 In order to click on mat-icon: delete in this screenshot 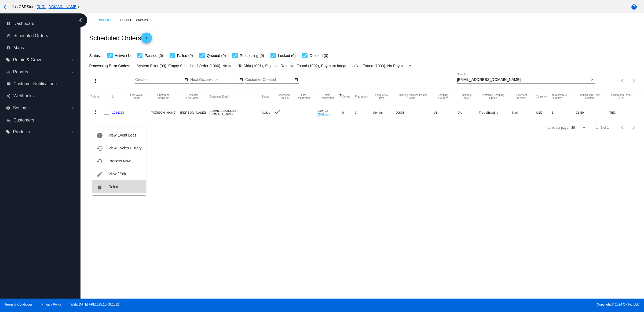, I will do `click(100, 187)`.